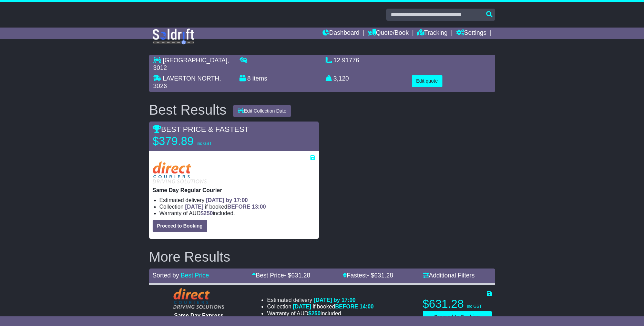 The width and height of the screenshot is (644, 326). I want to click on span: BEST PRICE & FASTEST, so click(201, 129).